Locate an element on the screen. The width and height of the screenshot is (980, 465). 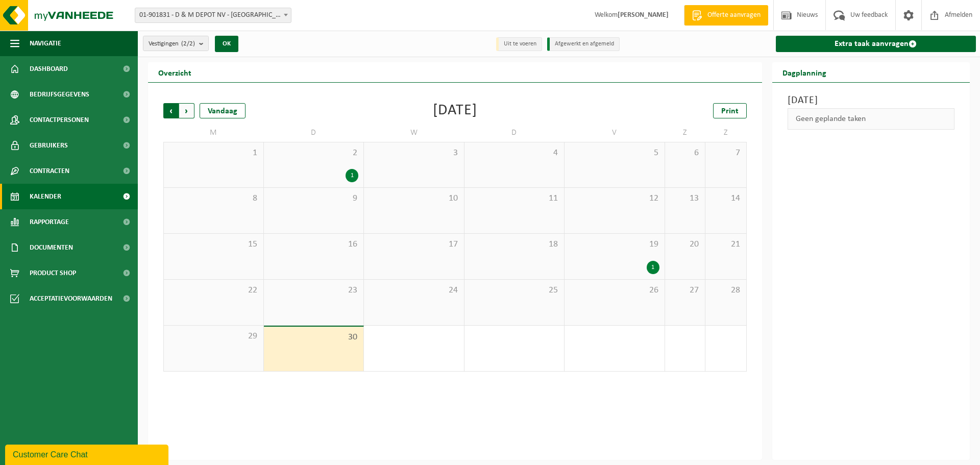
span: 4 is located at coordinates (515, 153).